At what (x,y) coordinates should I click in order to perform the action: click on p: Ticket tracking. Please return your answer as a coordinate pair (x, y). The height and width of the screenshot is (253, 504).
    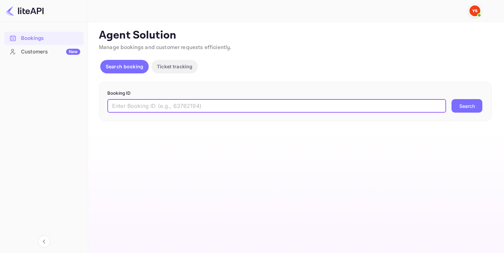
    Looking at the image, I should click on (174, 66).